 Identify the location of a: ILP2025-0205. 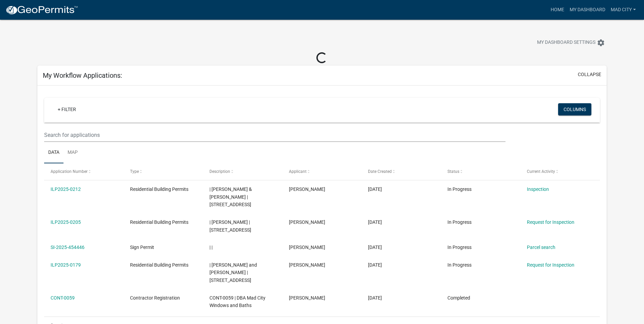
(65, 222).